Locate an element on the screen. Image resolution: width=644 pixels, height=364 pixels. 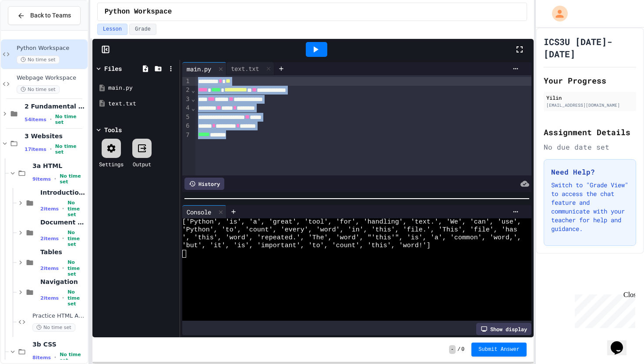
div: Chat with us now!Close is located at coordinates (32, 29).